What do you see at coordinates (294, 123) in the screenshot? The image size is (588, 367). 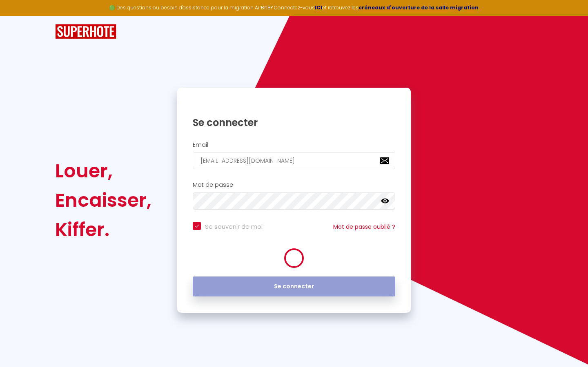 I see `h1: Se connecter` at bounding box center [294, 123].